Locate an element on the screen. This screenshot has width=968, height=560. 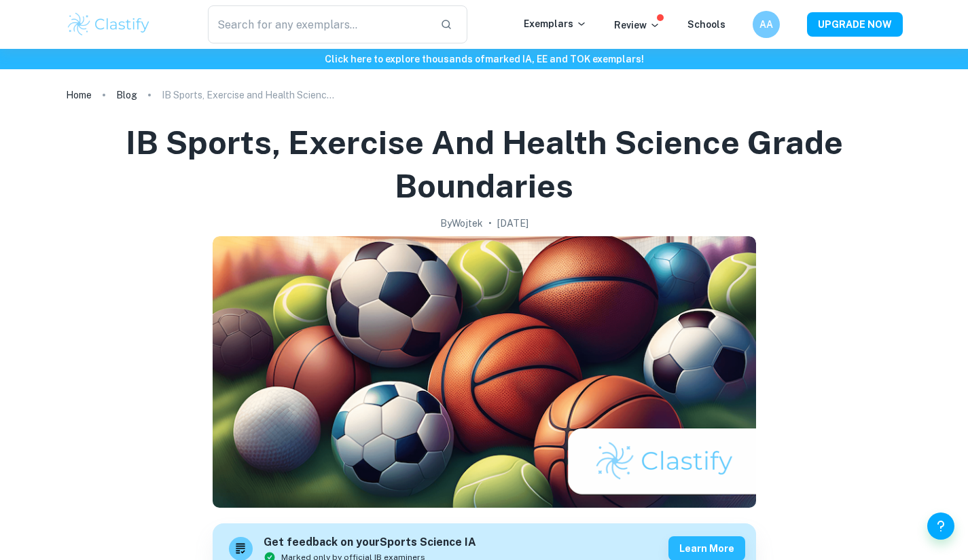
input: Search for any exemplars... is located at coordinates (318, 25).